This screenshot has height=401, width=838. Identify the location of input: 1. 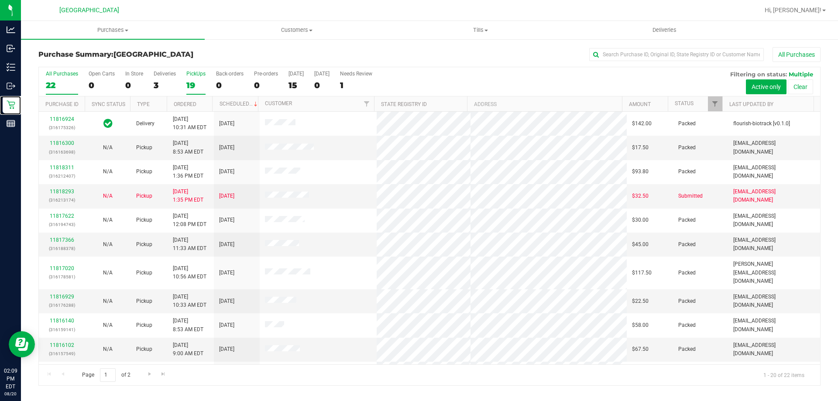
(108, 375).